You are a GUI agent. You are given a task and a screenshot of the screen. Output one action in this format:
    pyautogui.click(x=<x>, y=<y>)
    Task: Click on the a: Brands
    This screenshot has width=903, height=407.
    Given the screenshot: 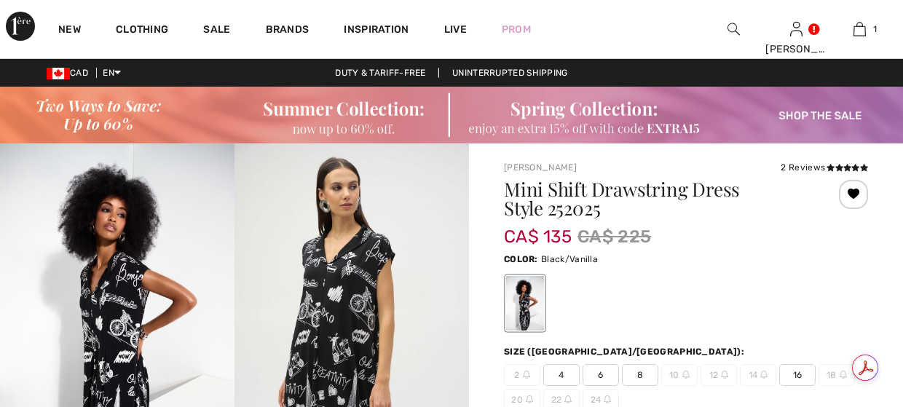 What is the action you would take?
    pyautogui.click(x=288, y=31)
    